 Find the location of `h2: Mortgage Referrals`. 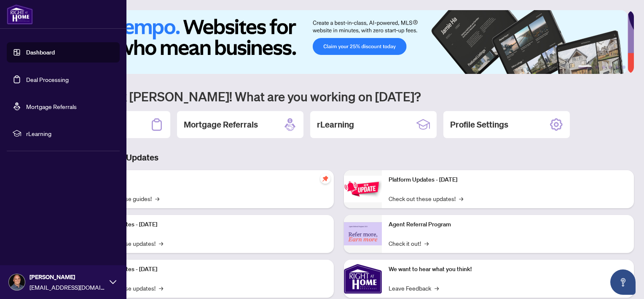

h2: Mortgage Referrals is located at coordinates (221, 124).